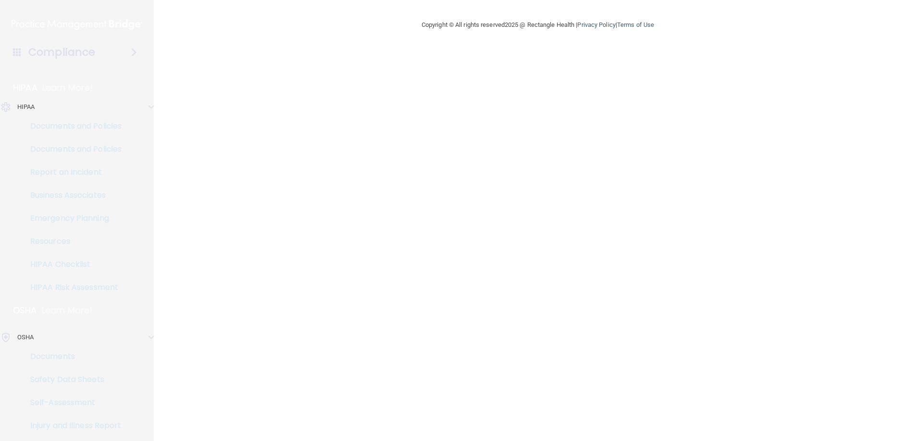 The height and width of the screenshot is (441, 922). I want to click on p: Self-Assessment, so click(72, 403).